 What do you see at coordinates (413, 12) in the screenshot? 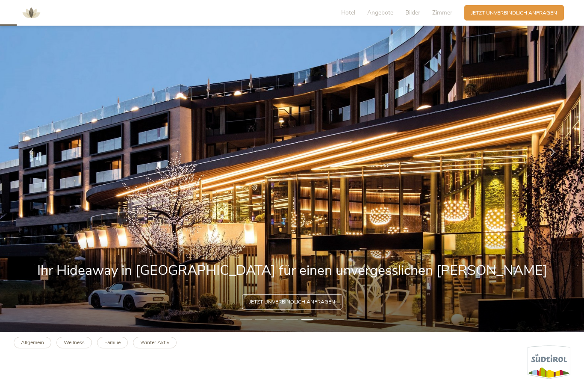
I see `span: Bilder` at bounding box center [413, 12].